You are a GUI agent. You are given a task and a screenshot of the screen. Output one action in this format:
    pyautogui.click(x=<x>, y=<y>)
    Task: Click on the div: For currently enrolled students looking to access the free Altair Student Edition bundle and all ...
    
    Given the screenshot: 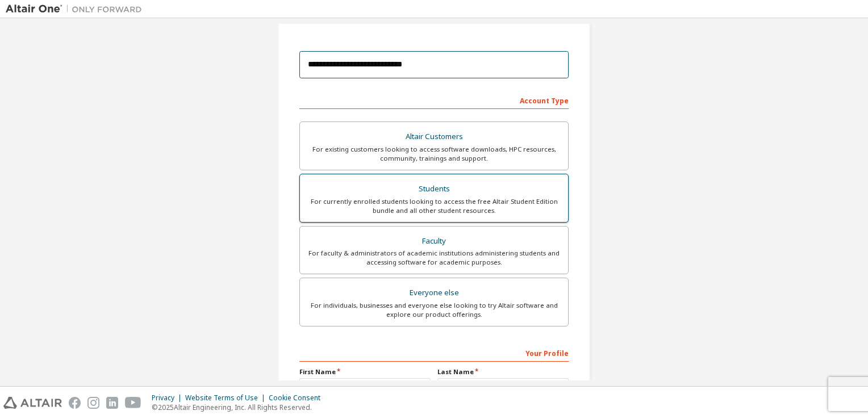 What is the action you would take?
    pyautogui.click(x=434, y=206)
    